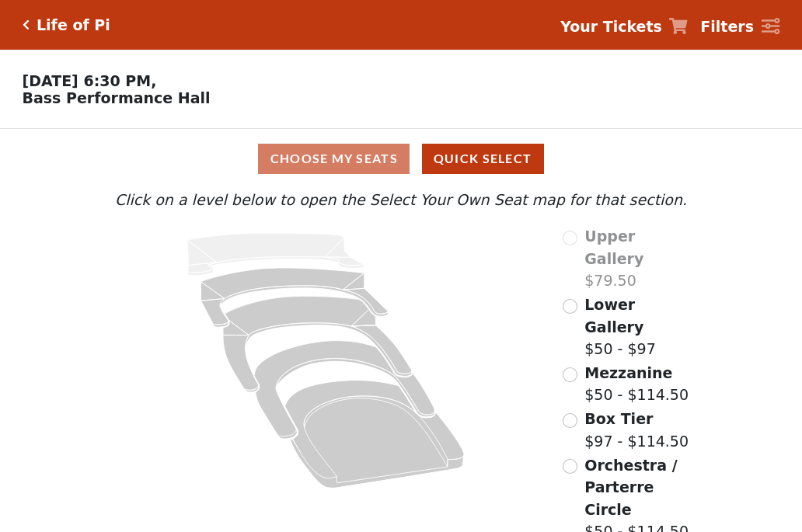 This screenshot has width=802, height=532. Describe the element at coordinates (740, 27) in the screenshot. I see `a: Filters` at that location.